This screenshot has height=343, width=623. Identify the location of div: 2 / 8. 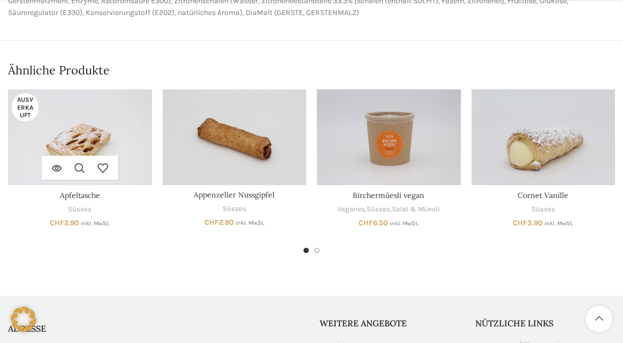
(235, 158).